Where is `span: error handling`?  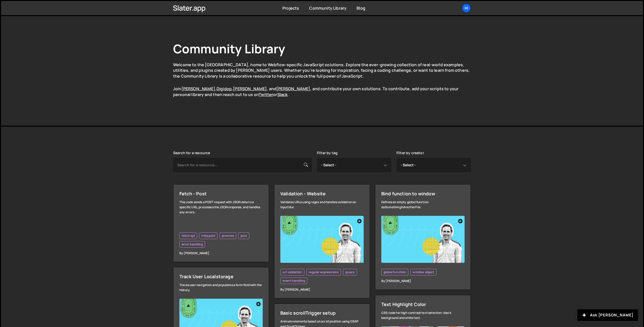 span: error handling is located at coordinates (192, 244).